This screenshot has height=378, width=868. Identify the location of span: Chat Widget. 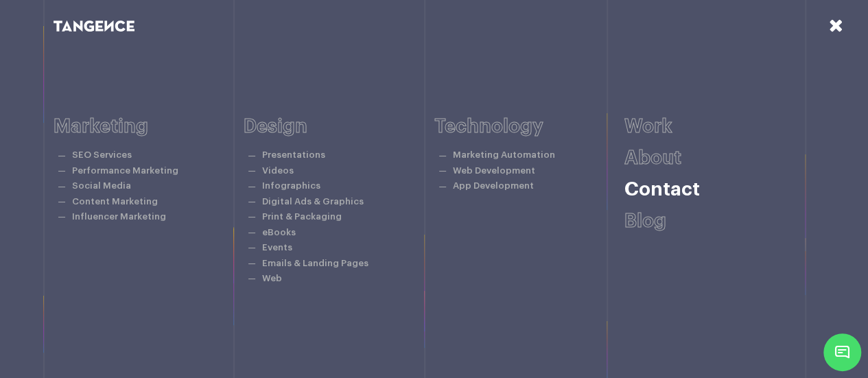
(842, 352).